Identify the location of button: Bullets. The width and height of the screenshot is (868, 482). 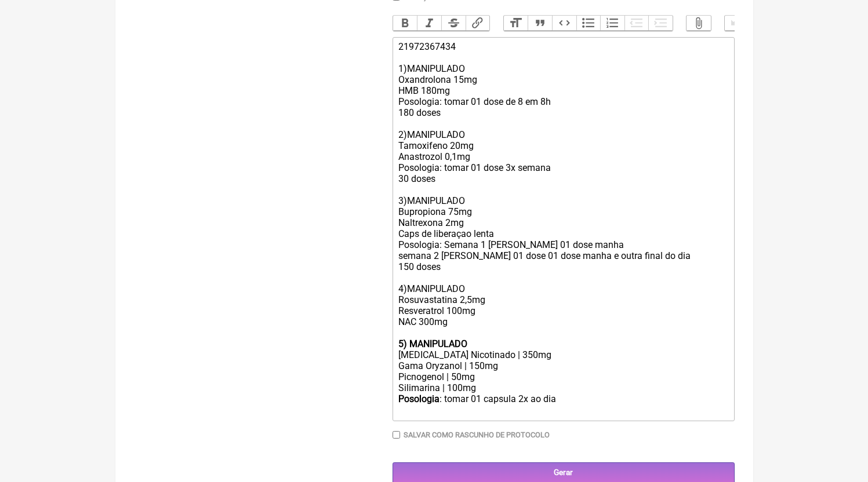
(588, 23).